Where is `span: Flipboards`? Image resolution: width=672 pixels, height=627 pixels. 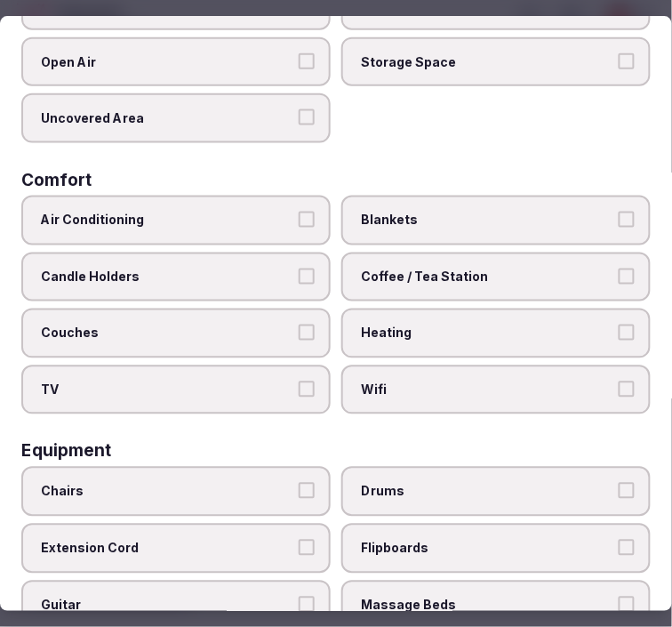 span: Flipboards is located at coordinates (487, 549).